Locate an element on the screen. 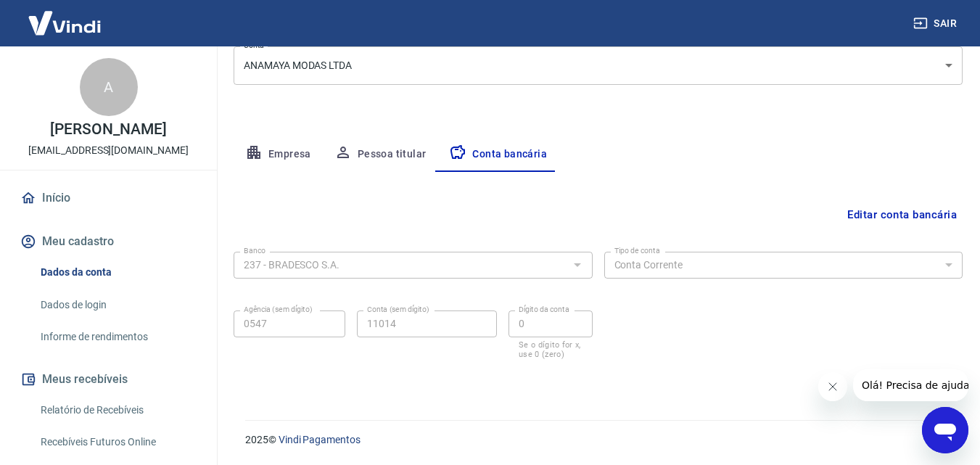 The height and width of the screenshot is (465, 980). button: Meus recebíveis is located at coordinates (108, 379).